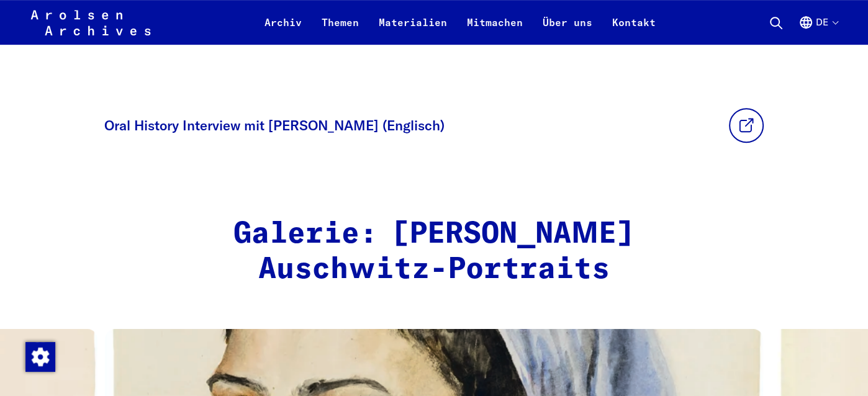 Image resolution: width=868 pixels, height=396 pixels. I want to click on a: Archiv, so click(283, 30).